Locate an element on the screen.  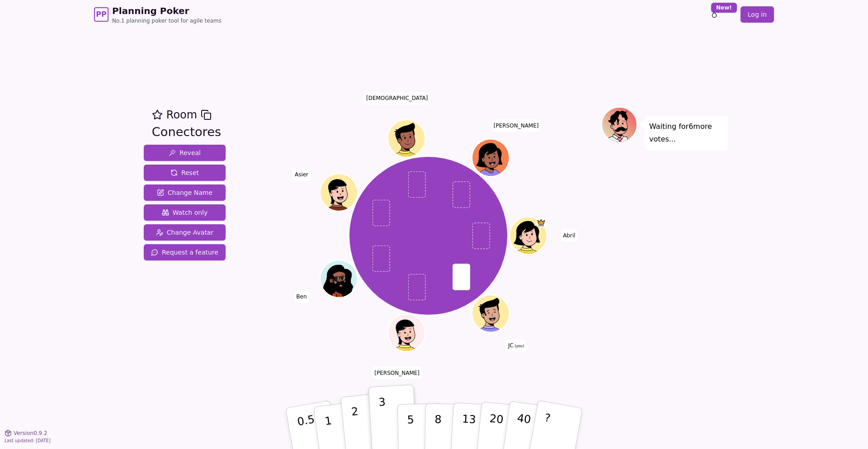
button: Change Avatar is located at coordinates (184, 233).